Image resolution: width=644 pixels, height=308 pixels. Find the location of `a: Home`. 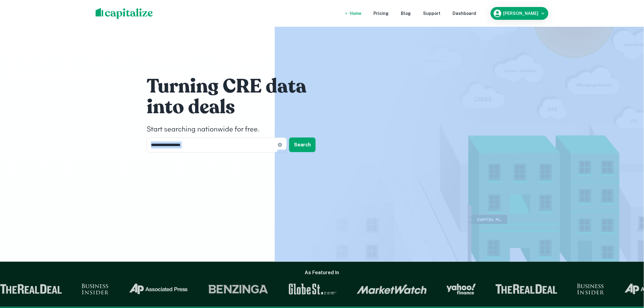

a: Home is located at coordinates (355, 14).